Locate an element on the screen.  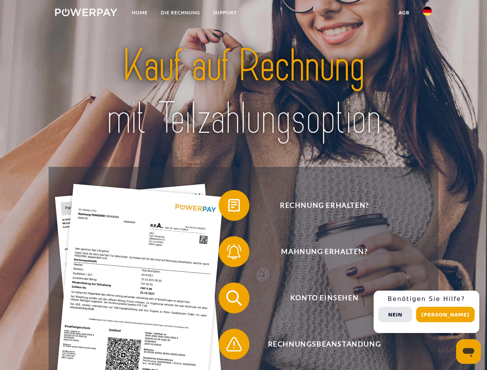
a: Home is located at coordinates (140, 13).